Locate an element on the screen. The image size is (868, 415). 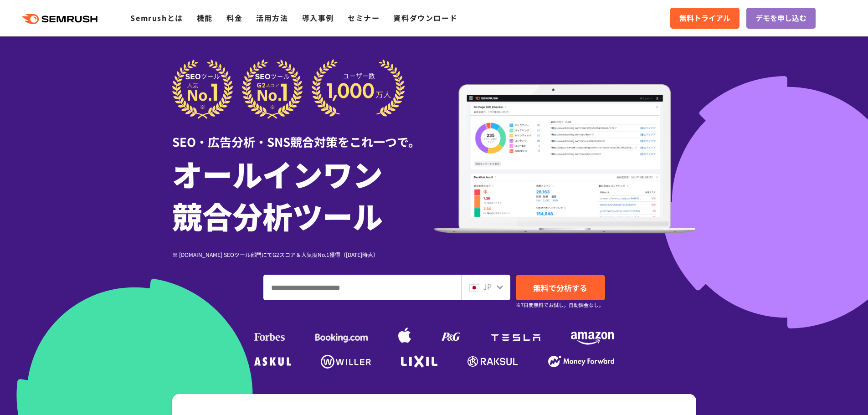
a: デモを申し込む is located at coordinates (781, 18).